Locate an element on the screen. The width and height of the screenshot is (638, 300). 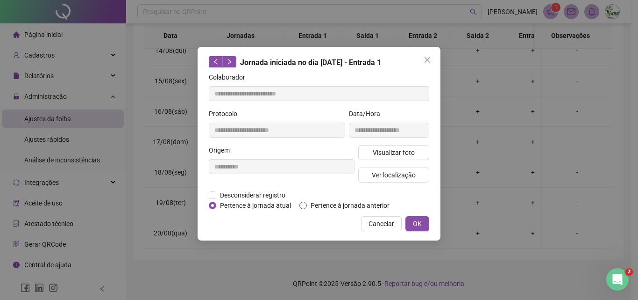
button: Close is located at coordinates (428, 60).